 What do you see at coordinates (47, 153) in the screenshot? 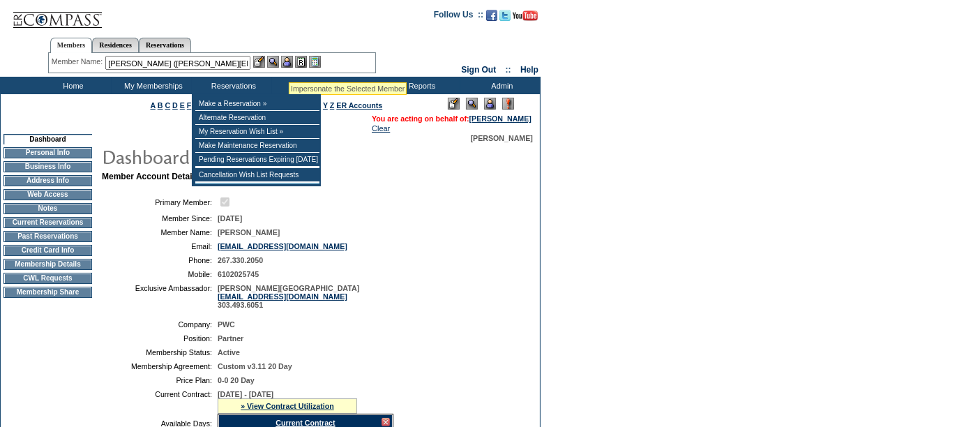
I see `td: Personal Info` at bounding box center [47, 153].